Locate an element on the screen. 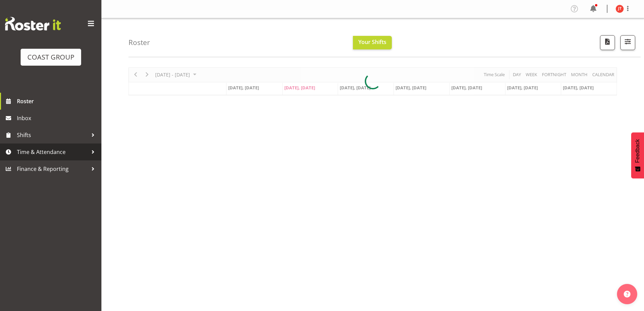  button: Filter Shifts is located at coordinates (628, 42).